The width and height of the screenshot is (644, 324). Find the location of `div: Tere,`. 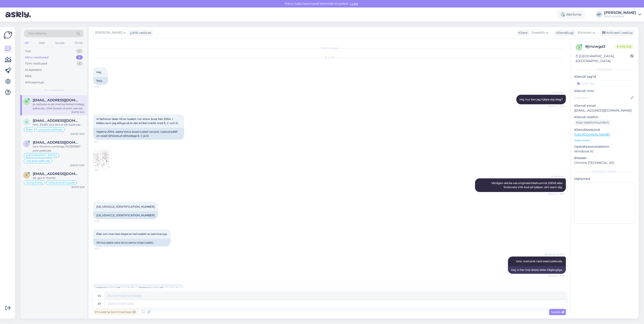

div: Tere, is located at coordinates (100, 81).